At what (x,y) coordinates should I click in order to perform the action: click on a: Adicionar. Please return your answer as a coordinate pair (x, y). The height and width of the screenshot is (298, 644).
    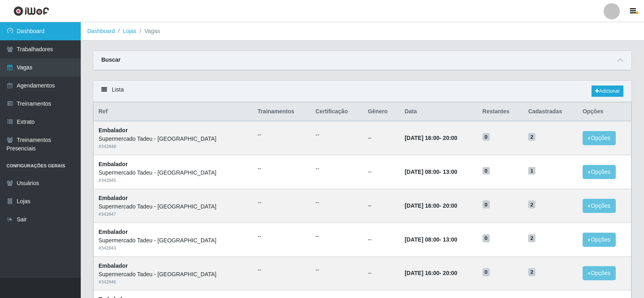
    Looking at the image, I should click on (607, 91).